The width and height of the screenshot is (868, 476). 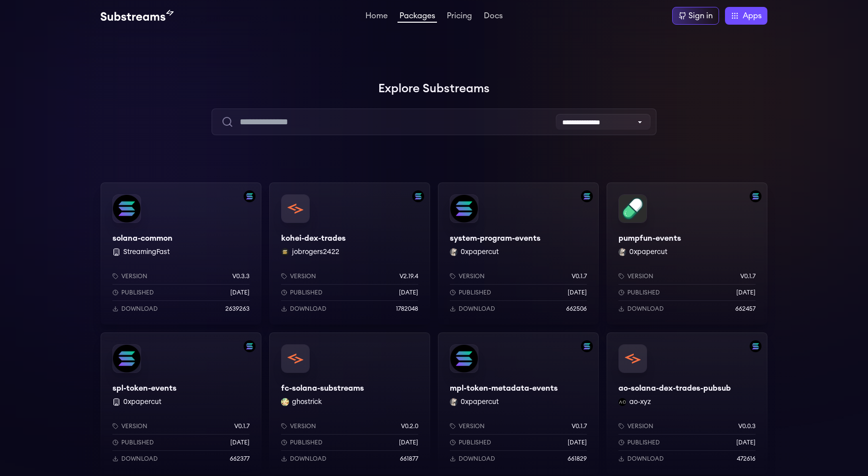 I want to click on p: v0.3.3, so click(x=241, y=276).